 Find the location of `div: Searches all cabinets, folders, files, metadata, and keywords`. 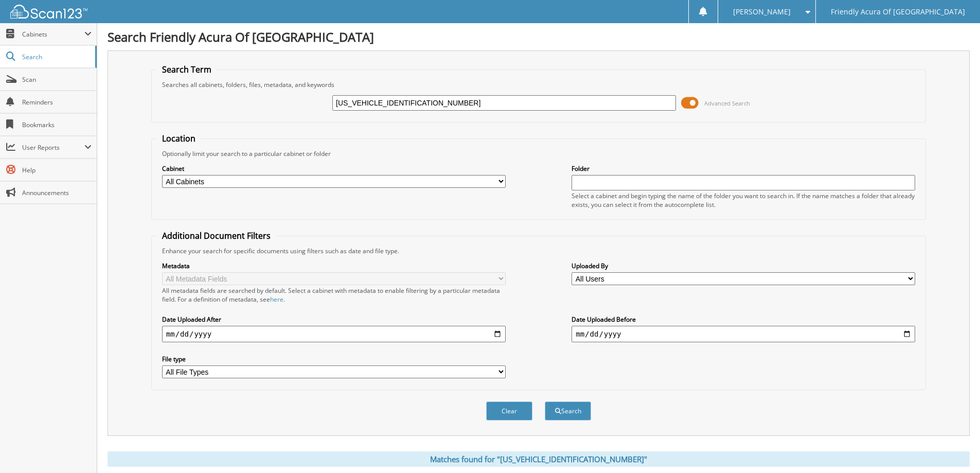

div: Searches all cabinets, folders, files, metadata, and keywords is located at coordinates (539, 85).